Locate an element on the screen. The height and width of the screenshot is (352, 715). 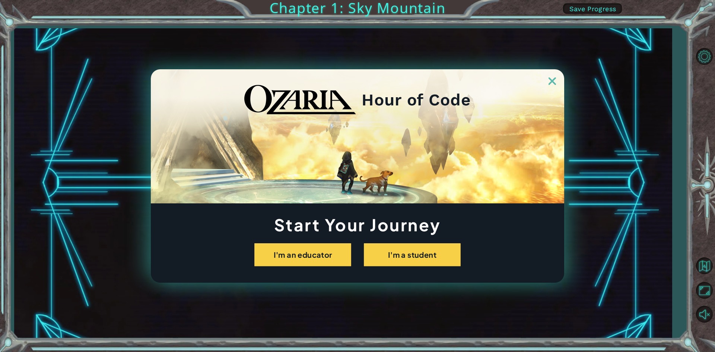
h1: Start Your Journey is located at coordinates (357, 224).